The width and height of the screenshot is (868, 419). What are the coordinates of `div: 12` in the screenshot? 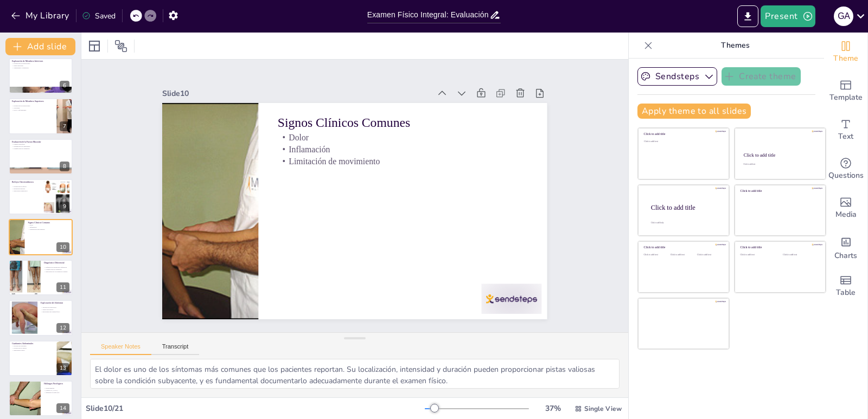 It's located at (40, 318).